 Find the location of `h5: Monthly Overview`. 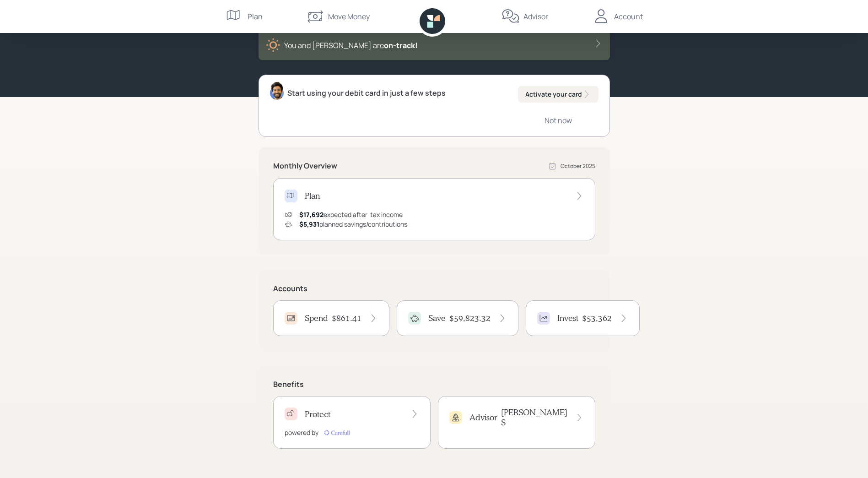

h5: Monthly Overview is located at coordinates (305, 166).